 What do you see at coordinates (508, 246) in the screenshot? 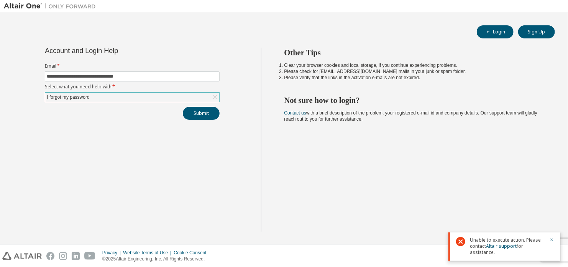
I see `span: Unable to execute action. Please contact for assistance.` at bounding box center [508, 246].